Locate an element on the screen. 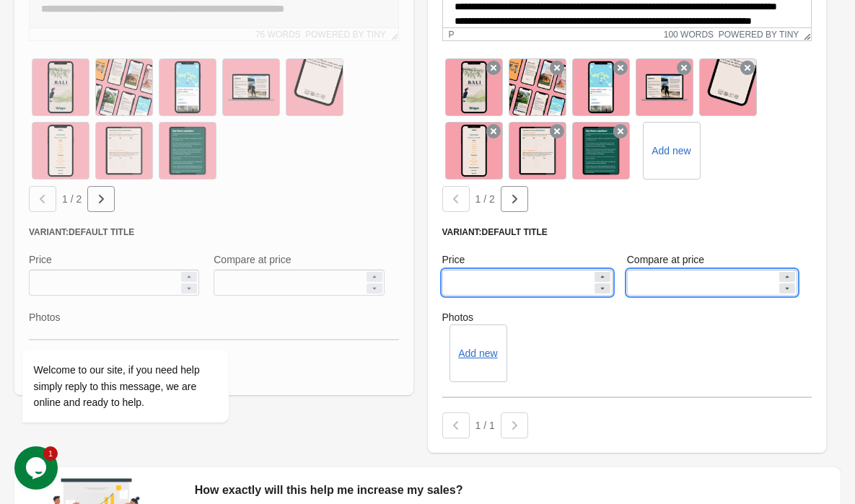  label: Photos is located at coordinates (627, 317).